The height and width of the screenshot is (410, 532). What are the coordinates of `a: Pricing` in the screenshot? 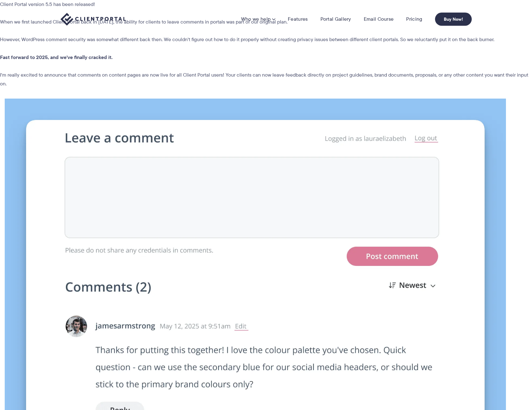 It's located at (414, 19).